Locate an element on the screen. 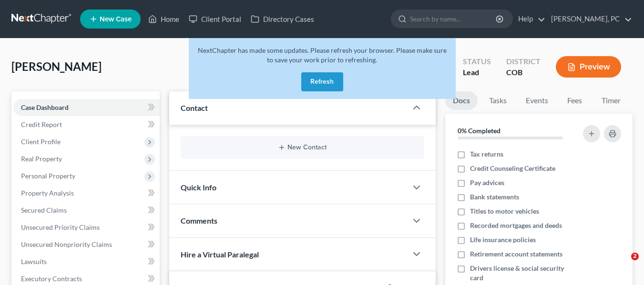 The height and width of the screenshot is (285, 644). button: Preview is located at coordinates (589, 66).